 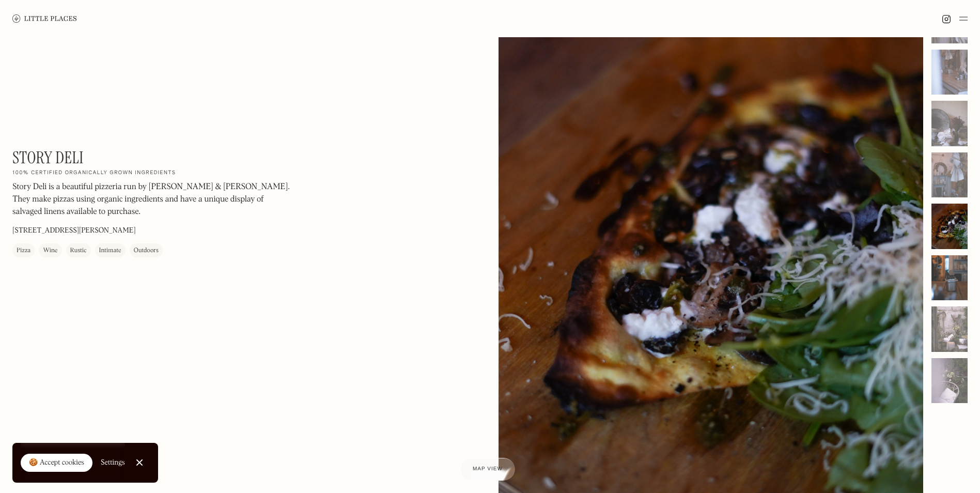 What do you see at coordinates (140, 463) in the screenshot?
I see `a: Close Cookie Popup` at bounding box center [140, 463].